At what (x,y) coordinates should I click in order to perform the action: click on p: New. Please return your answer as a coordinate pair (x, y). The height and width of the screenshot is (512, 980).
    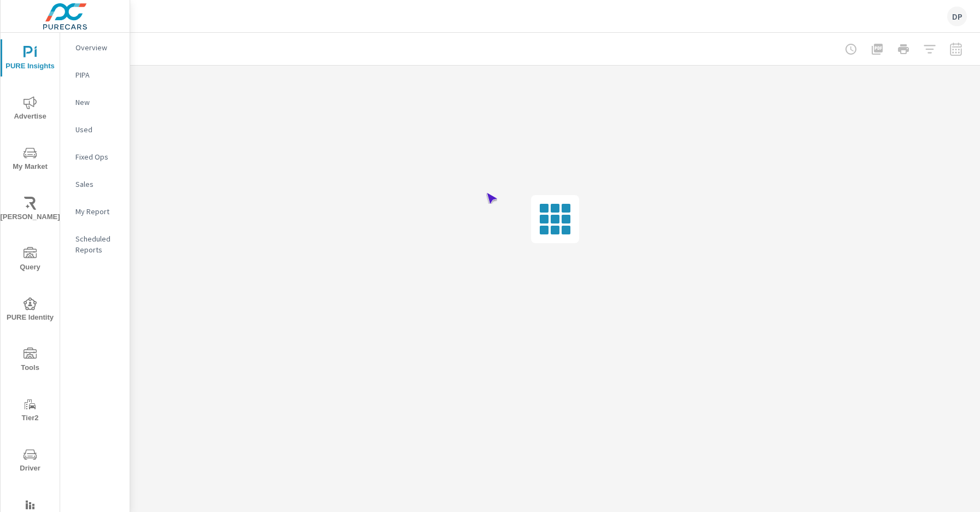
    Looking at the image, I should click on (98, 102).